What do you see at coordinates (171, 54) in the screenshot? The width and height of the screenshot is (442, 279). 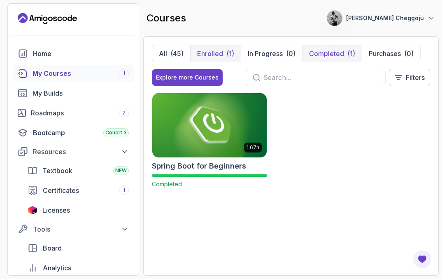 I see `button: All(45)` at bounding box center [171, 54].